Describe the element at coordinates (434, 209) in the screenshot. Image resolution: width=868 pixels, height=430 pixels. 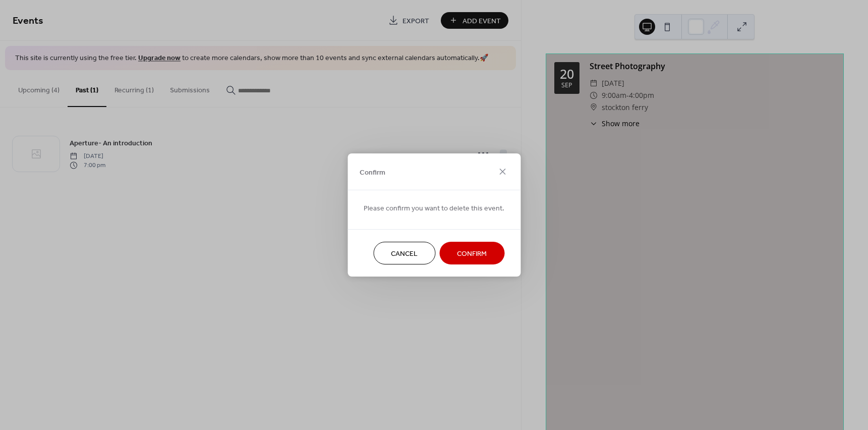
I see `span: Please confirm you want to delete this event.` at that location.